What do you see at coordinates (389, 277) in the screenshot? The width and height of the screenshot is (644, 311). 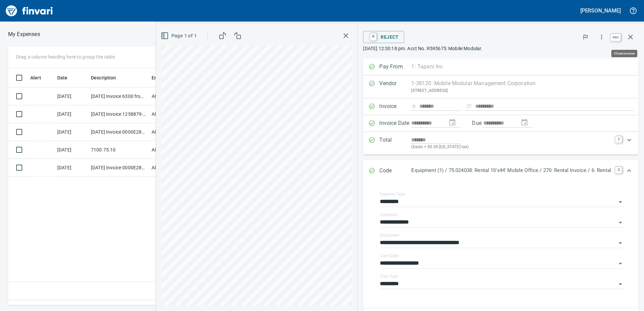 I see `label: Cost Type` at bounding box center [389, 277].